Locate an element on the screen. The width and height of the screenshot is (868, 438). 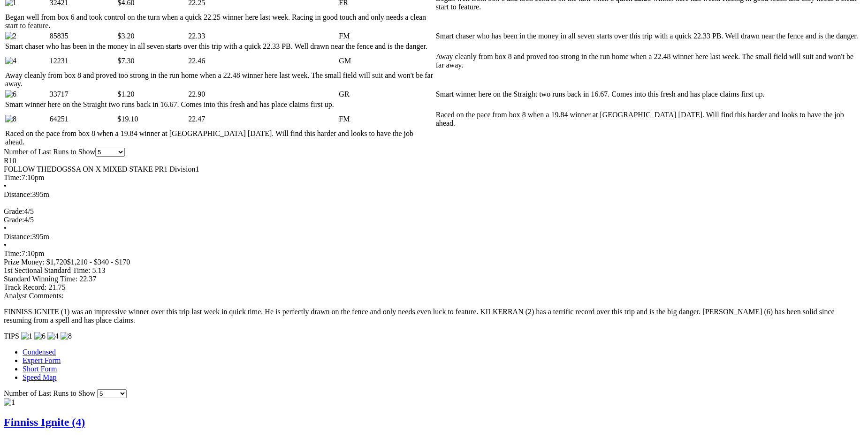
span: TIPS is located at coordinates (11, 336).